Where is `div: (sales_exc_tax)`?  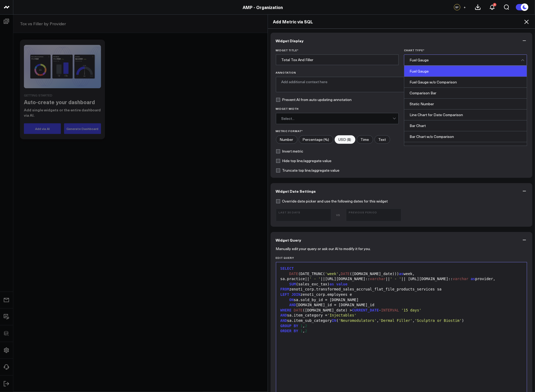 div: (sales_exc_tax) is located at coordinates (402, 284).